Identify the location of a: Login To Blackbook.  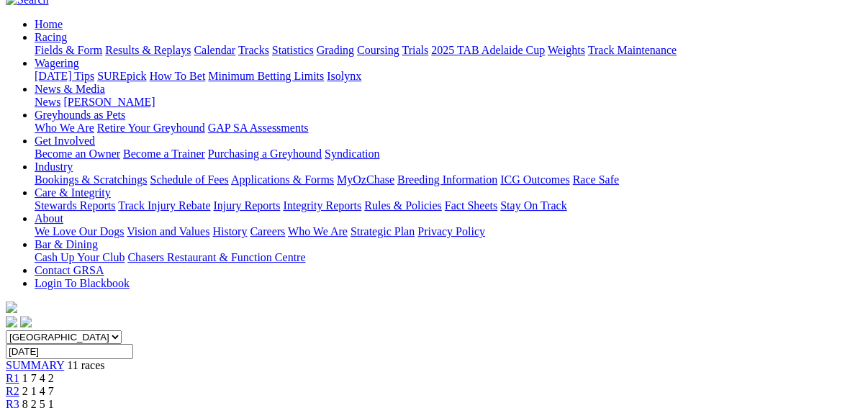
(82, 283).